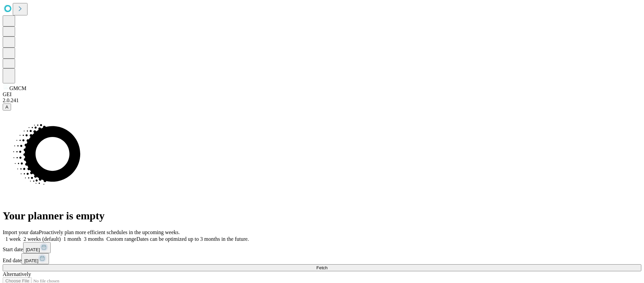 This screenshot has height=283, width=644. I want to click on span: Custom range, so click(121, 239).